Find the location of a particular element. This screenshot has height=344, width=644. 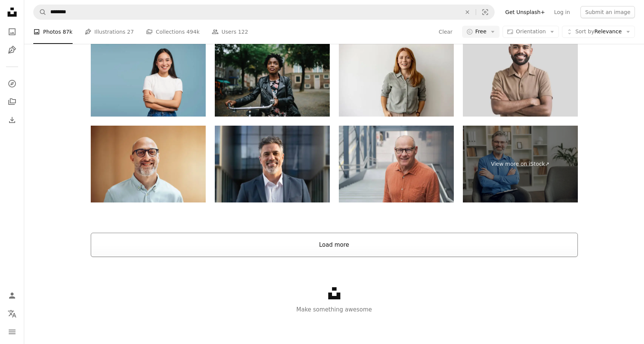

span: Orientation is located at coordinates (530, 32).